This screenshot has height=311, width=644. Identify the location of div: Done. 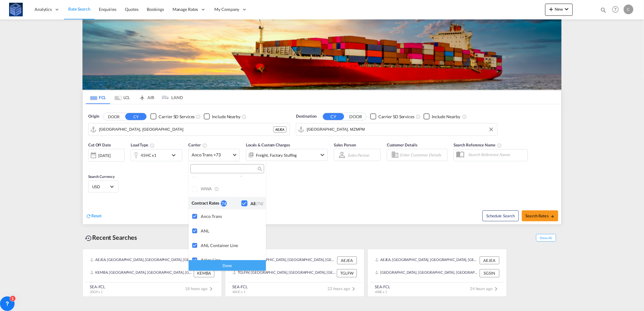
(227, 266).